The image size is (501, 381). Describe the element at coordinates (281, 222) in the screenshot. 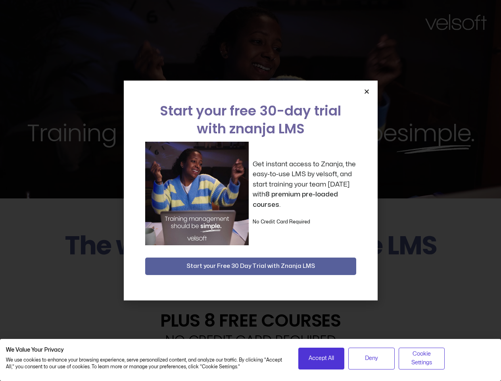

I see `strong: No Credit Card Required` at that location.